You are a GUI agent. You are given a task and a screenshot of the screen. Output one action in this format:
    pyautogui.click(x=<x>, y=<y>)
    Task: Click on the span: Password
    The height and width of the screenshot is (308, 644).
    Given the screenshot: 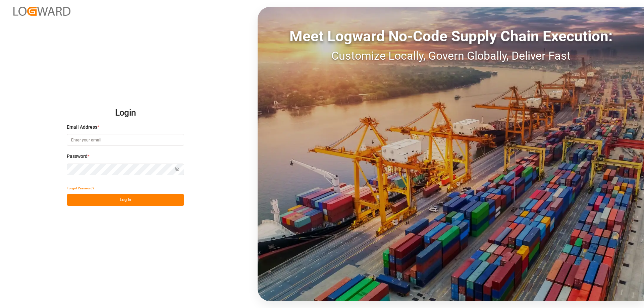 What is the action you would take?
    pyautogui.click(x=77, y=156)
    